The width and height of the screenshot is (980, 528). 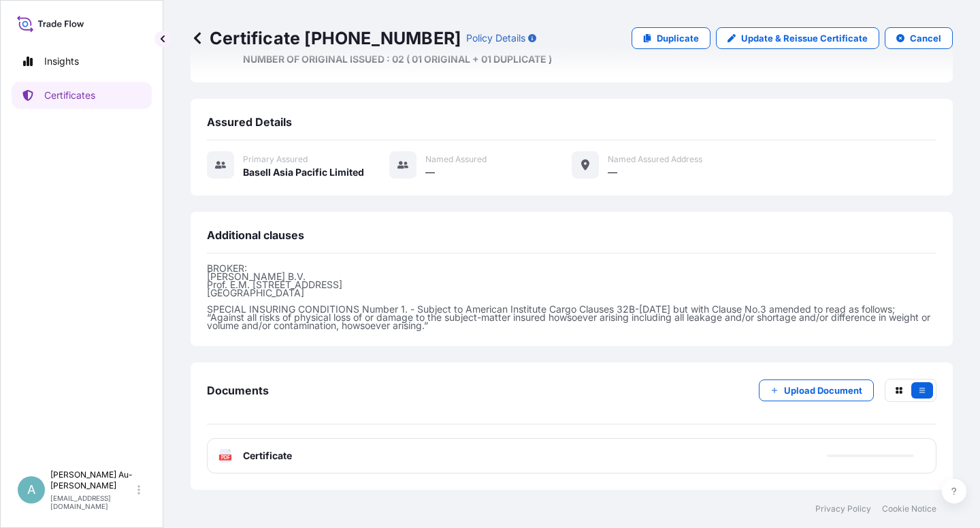 What do you see at coordinates (843, 509) in the screenshot?
I see `a: Privacy Policy` at bounding box center [843, 509].